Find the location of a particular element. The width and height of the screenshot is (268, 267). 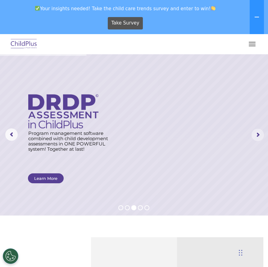

a: Learn More is located at coordinates (46, 179).